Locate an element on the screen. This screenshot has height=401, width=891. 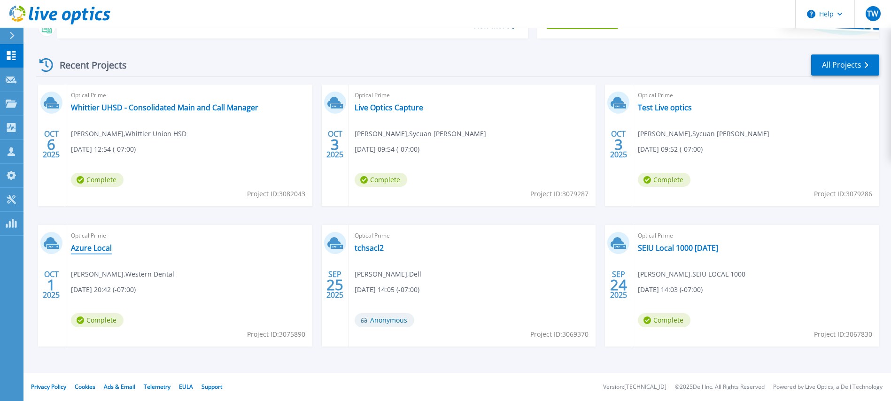
a: All Projects is located at coordinates (845, 65).